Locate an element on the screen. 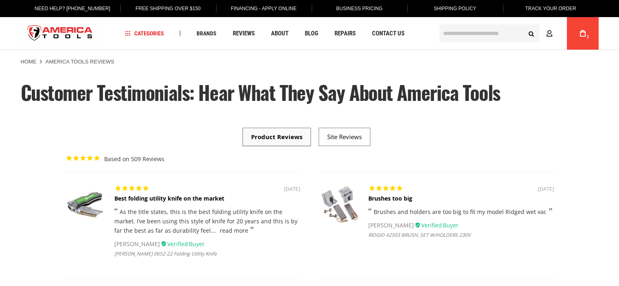  span: Shipping Policy is located at coordinates (455, 9).